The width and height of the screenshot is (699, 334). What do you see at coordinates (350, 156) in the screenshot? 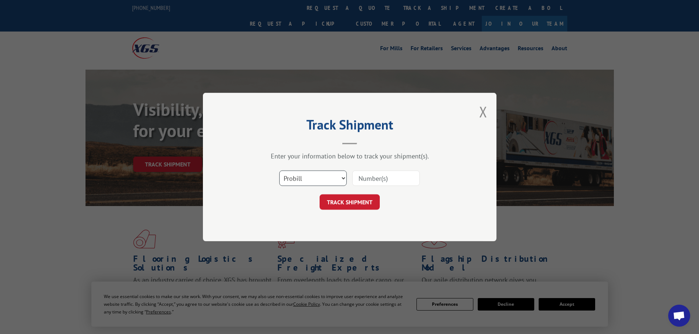
I see `div: Enter your information below to track your shipment(s).` at bounding box center [350, 156].